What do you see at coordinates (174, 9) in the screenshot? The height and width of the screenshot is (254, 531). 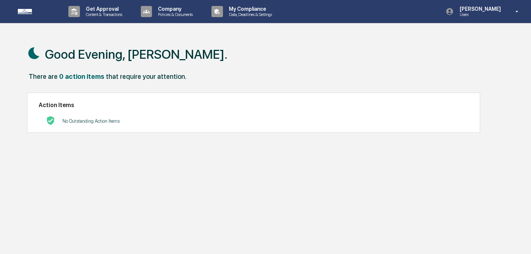 I see `p: Company` at bounding box center [174, 9].